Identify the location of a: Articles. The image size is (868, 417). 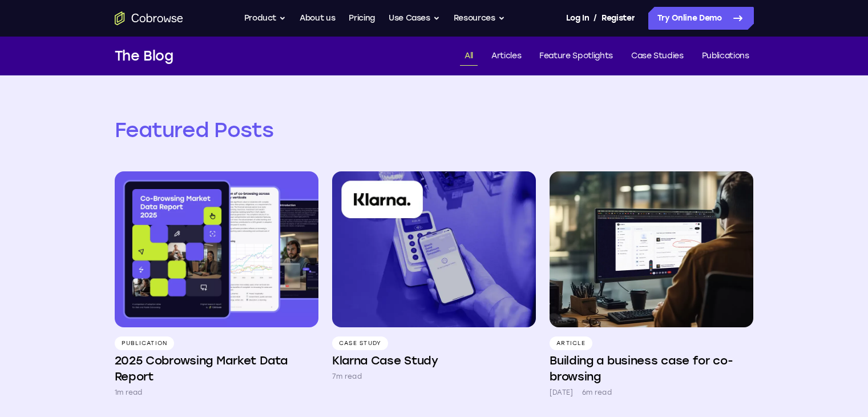
(506, 56).